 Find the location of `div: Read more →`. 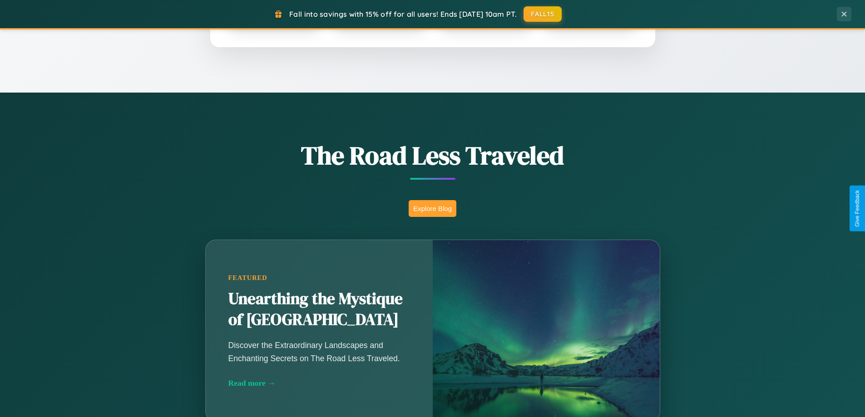

div: Read more → is located at coordinates (319, 383).